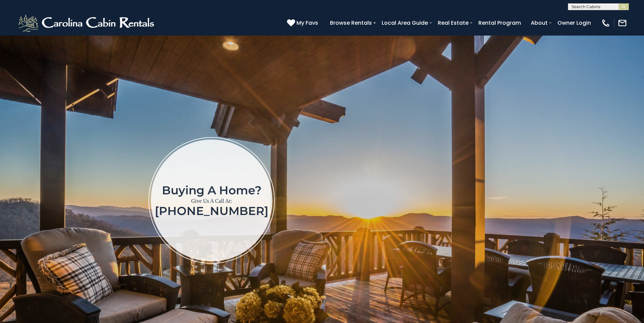  Describe the element at coordinates (623, 23) in the screenshot. I see `img: mail-regular-white.png` at that location.